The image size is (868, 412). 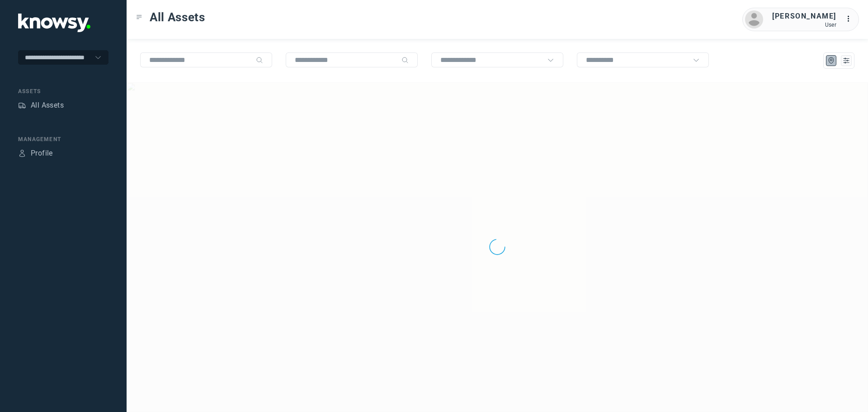 What do you see at coordinates (64, 139) in the screenshot?
I see `div: Management` at bounding box center [64, 139].